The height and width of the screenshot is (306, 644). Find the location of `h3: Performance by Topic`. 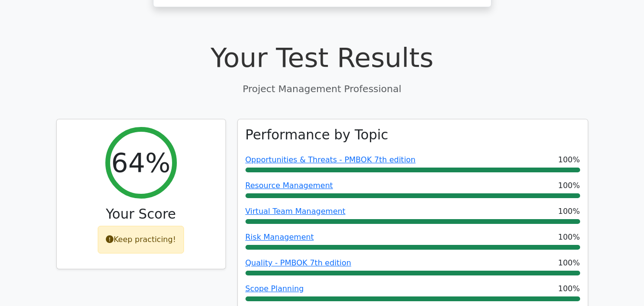

h3: Performance by Topic is located at coordinates (317, 135).